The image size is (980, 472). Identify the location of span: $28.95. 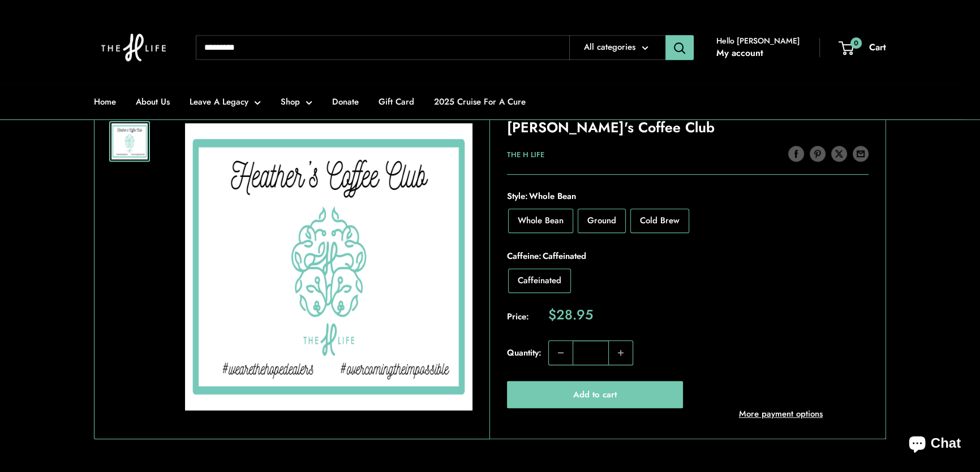
(570, 315).